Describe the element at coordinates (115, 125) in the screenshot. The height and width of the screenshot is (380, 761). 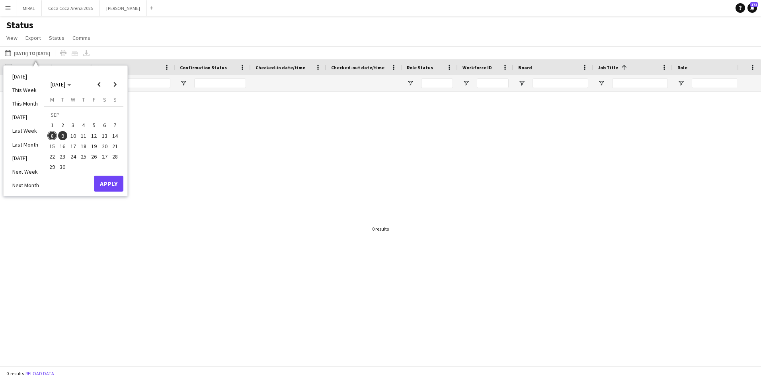
I see `span: 7` at that location.